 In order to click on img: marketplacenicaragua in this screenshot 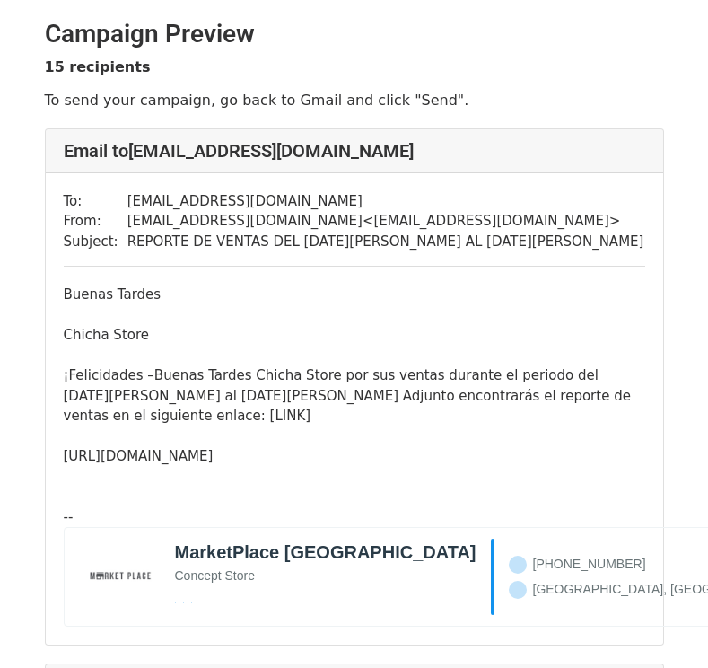, I will do `click(118, 576)`.